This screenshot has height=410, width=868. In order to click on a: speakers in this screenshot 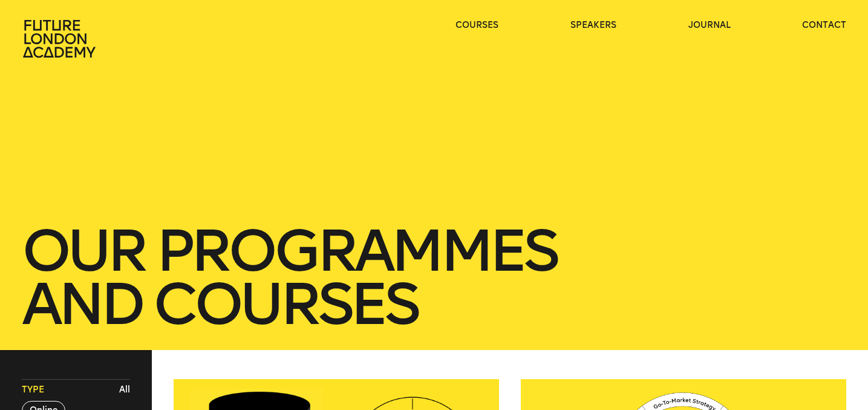, I will do `click(593, 25)`.